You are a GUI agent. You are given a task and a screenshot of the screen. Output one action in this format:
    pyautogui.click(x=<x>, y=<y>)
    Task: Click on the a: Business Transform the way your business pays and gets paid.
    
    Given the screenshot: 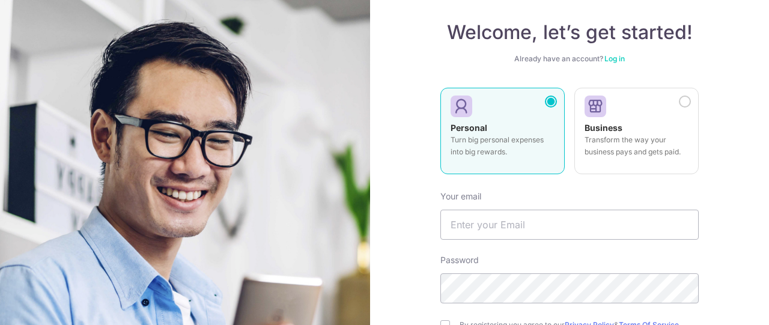 What is the action you would take?
    pyautogui.click(x=636, y=135)
    